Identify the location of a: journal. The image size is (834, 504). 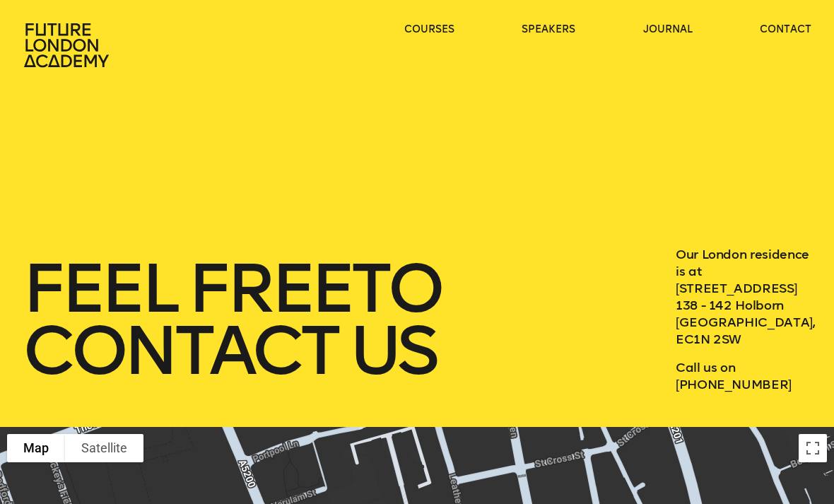
(668, 30).